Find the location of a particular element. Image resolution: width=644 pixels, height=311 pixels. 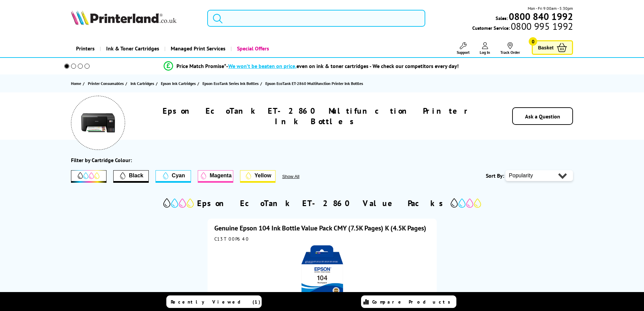

span: Epson EcoTank ET-2860 Multifunction Printer Ink Bottles is located at coordinates (314, 83).